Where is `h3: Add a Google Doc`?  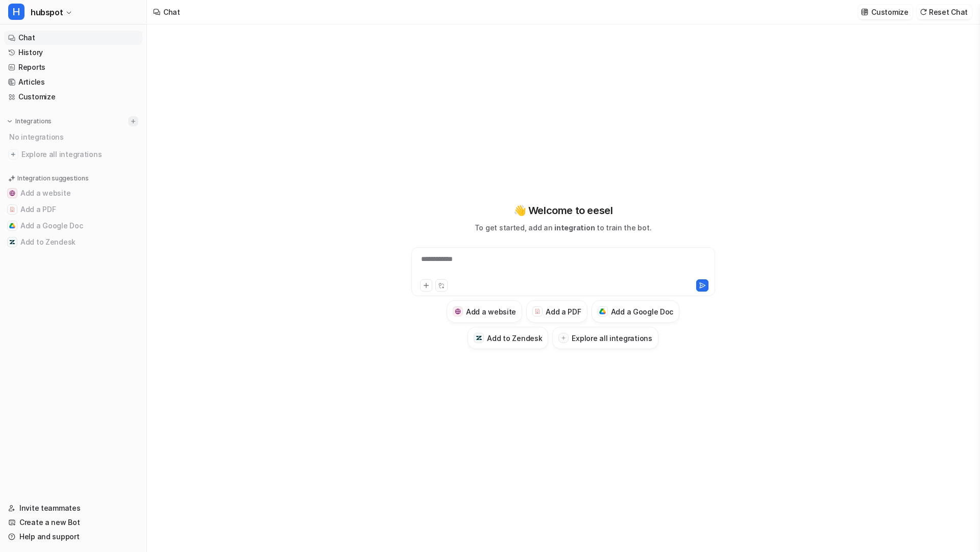
h3: Add a Google Doc is located at coordinates (642, 312).